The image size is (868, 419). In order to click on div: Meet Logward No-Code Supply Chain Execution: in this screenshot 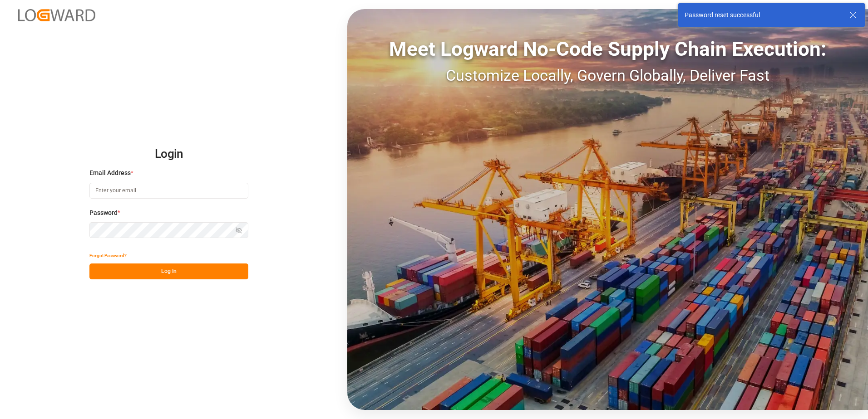, I will do `click(607, 49)`.